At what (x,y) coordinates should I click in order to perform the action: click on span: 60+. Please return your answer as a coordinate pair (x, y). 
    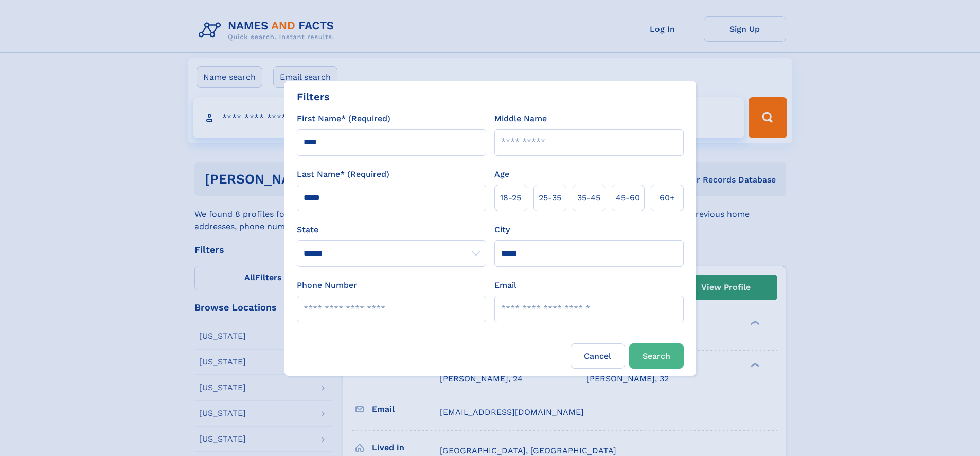
    Looking at the image, I should click on (667, 198).